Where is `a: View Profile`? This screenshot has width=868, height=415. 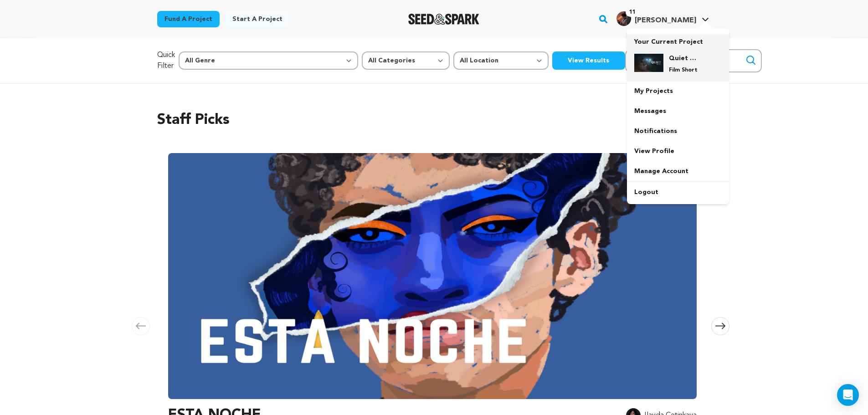 a: View Profile is located at coordinates (678, 151).